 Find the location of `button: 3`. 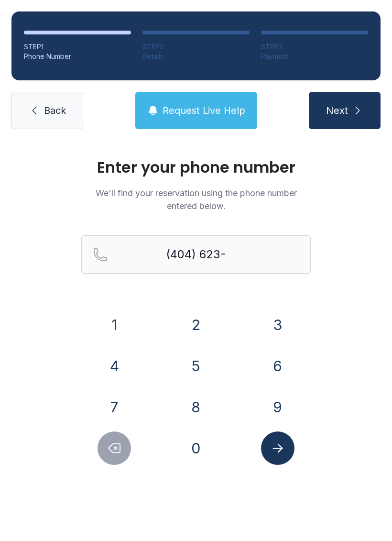

button: 3 is located at coordinates (277, 325).